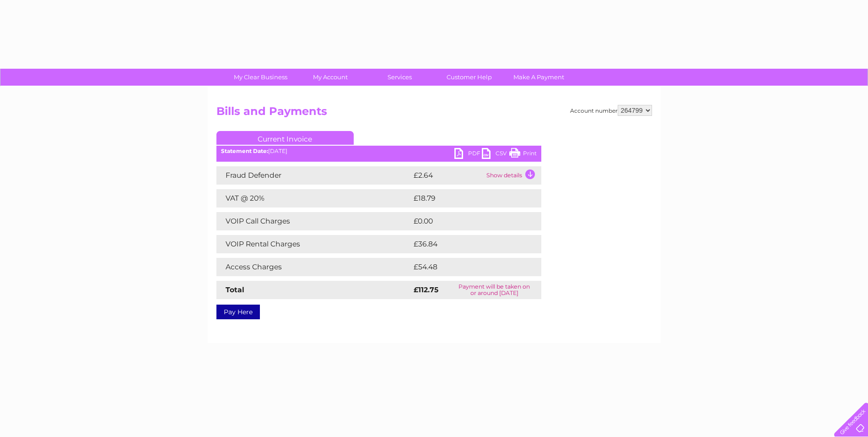  Describe the element at coordinates (434, 113) in the screenshot. I see `h2: Bills and Payments` at that location.